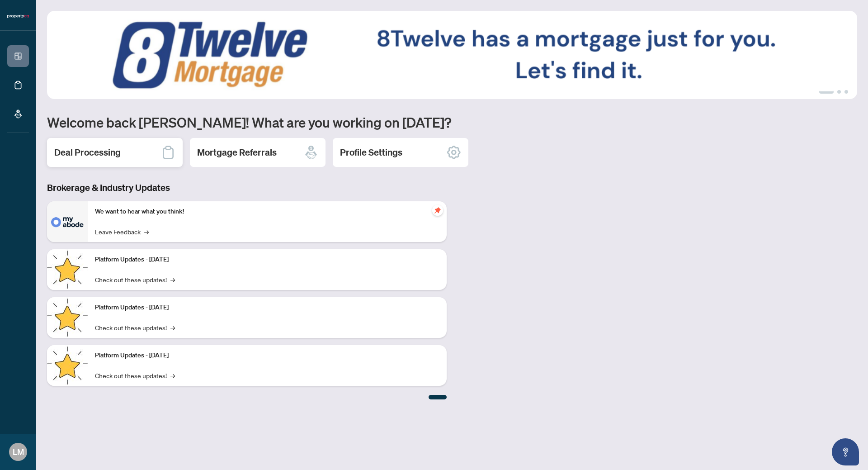 Image resolution: width=868 pixels, height=470 pixels. I want to click on img: logo, so click(18, 16).